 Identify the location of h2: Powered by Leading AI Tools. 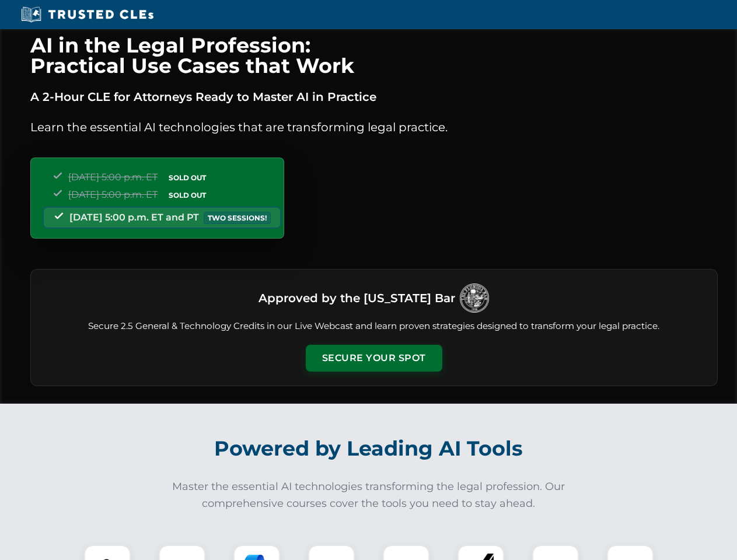
(368, 448).